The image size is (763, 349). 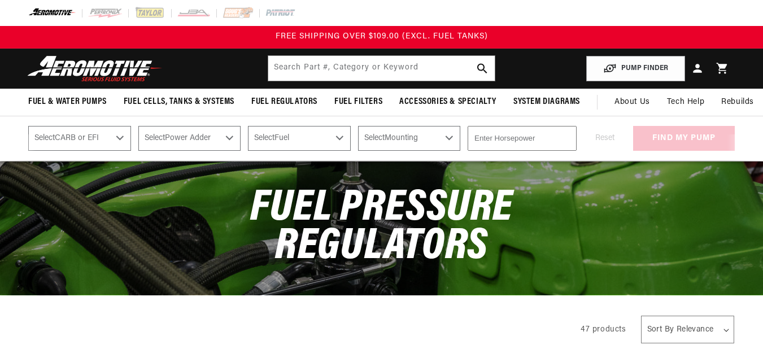 What do you see at coordinates (95, 68) in the screenshot?
I see `img: Aeromotive` at bounding box center [95, 68].